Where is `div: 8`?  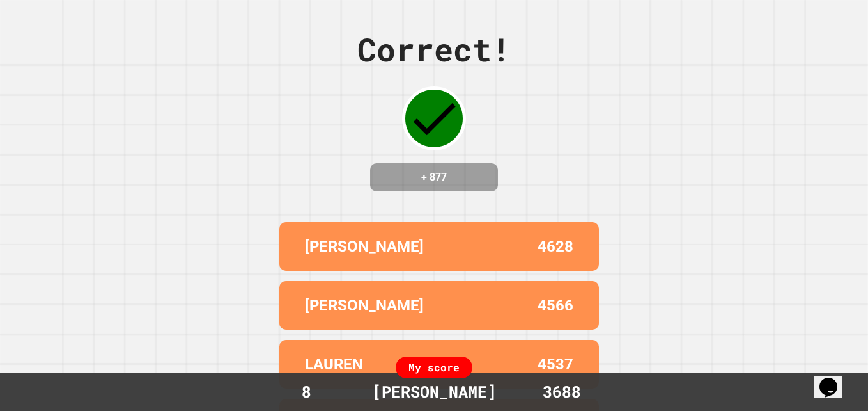
div: 8 is located at coordinates (306, 391).